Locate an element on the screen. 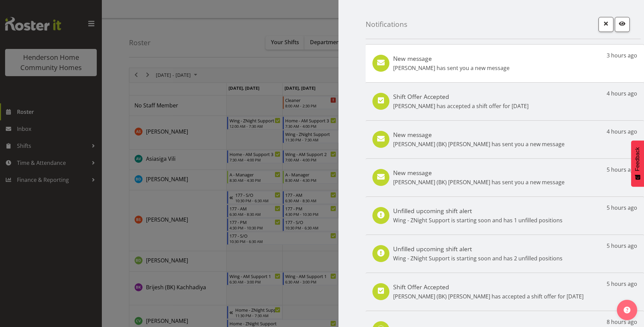 The height and width of the screenshot is (327, 644). button: Mark as read is located at coordinates (622, 25).